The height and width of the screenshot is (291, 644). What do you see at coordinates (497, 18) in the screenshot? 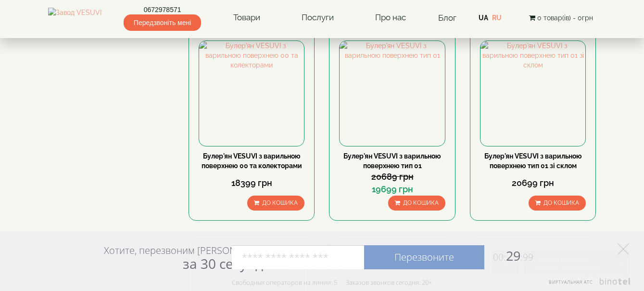
I see `a: RU` at bounding box center [497, 18].